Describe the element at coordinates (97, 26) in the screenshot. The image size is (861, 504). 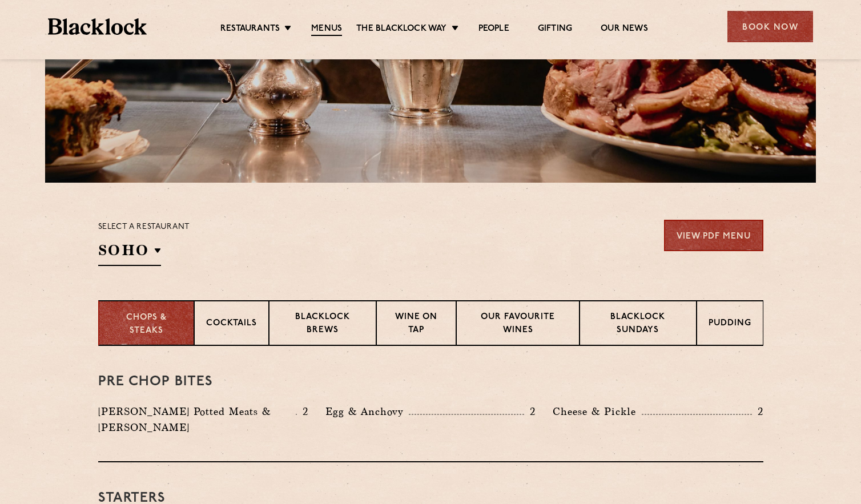
I see `img: BL_Textured_Logo-footer-cropped.svg` at that location.